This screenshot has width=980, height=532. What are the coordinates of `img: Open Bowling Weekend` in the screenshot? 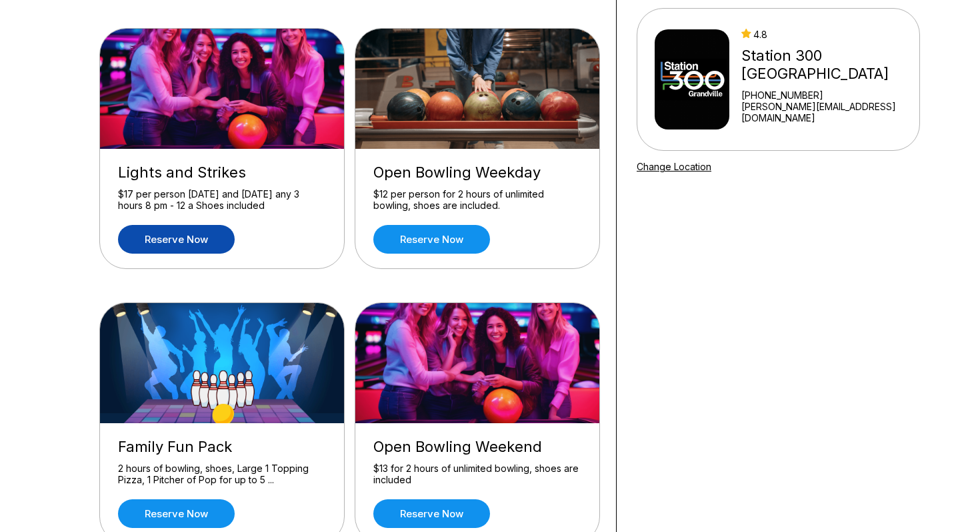 It's located at (479, 363).